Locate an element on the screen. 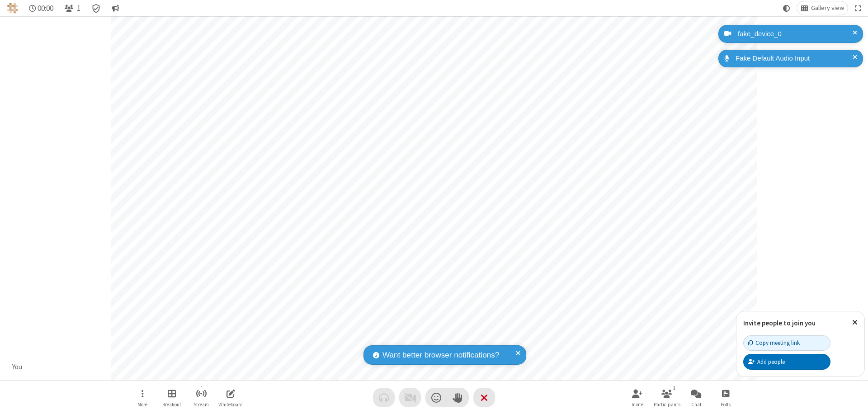 The height and width of the screenshot is (414, 868). button: Open poll is located at coordinates (725, 398).